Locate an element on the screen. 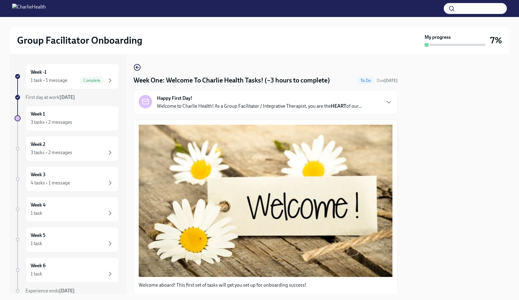  h6: Week 2 is located at coordinates (38, 144).